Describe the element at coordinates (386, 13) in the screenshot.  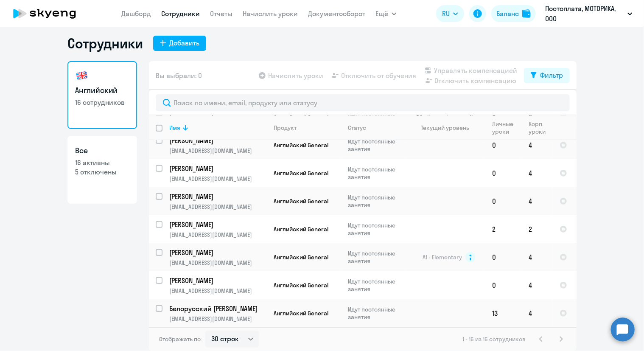
I see `button: Ещё` at that location.